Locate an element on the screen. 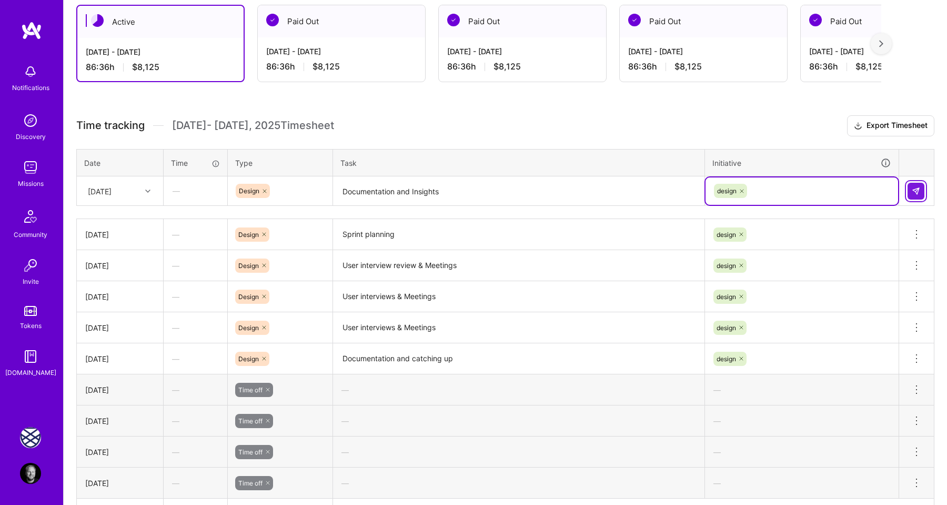 The height and width of the screenshot is (505, 947). textarea: Documentation and Insights is located at coordinates (519, 191).